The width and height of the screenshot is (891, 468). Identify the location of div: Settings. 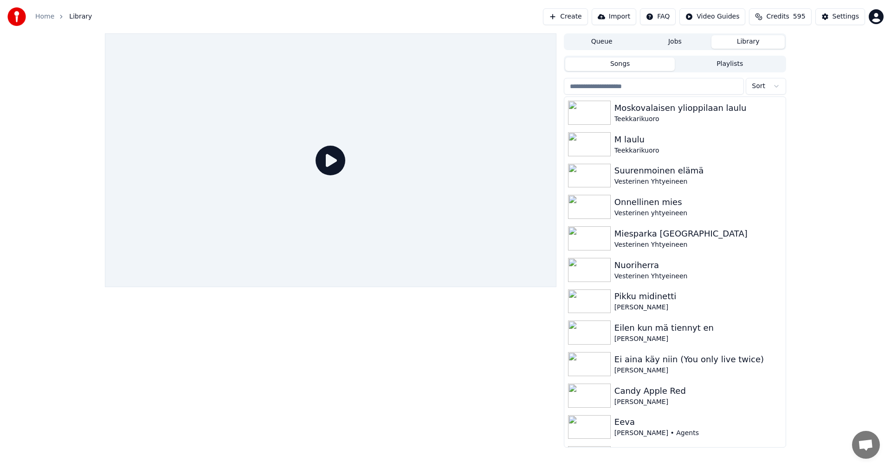
(845, 17).